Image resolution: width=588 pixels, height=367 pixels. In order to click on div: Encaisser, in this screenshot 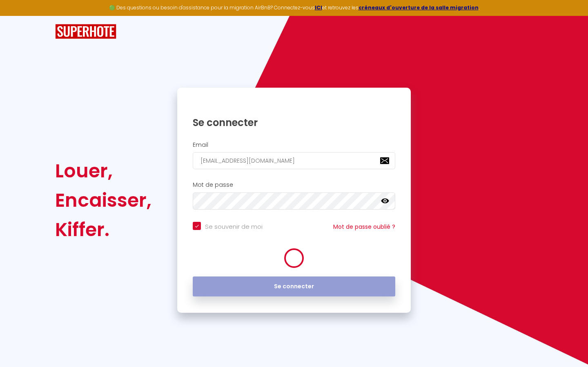, I will do `click(103, 200)`.